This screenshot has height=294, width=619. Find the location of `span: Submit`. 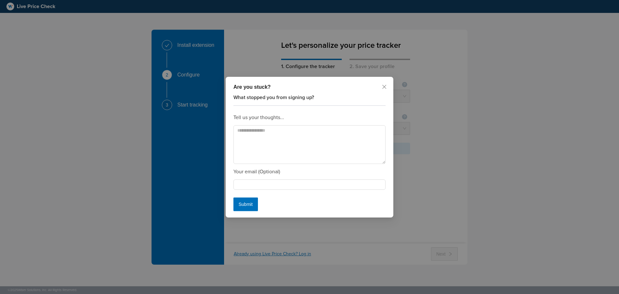

span: Submit is located at coordinates (246, 204).